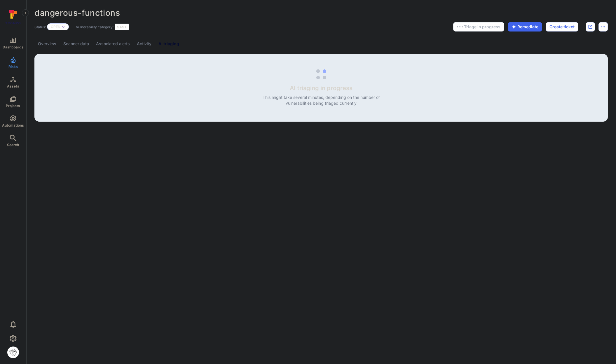  What do you see at coordinates (40, 26) in the screenshot?
I see `span: Status:` at bounding box center [40, 26].